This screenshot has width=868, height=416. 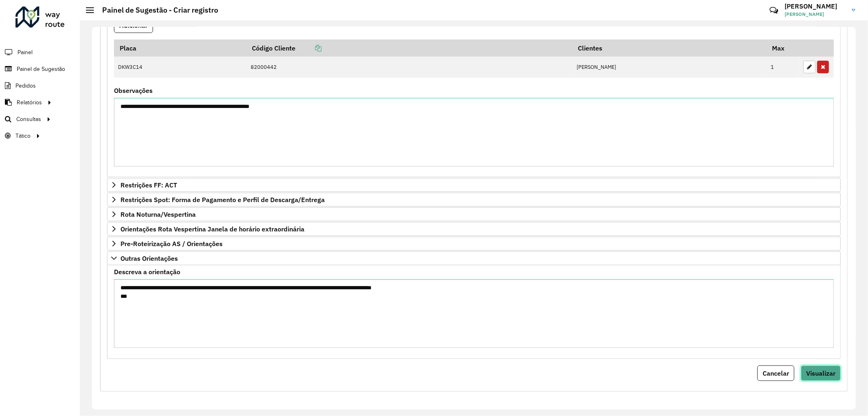 What do you see at coordinates (474, 214) in the screenshot?
I see `a: Rota Noturna/Vespertina` at bounding box center [474, 214].